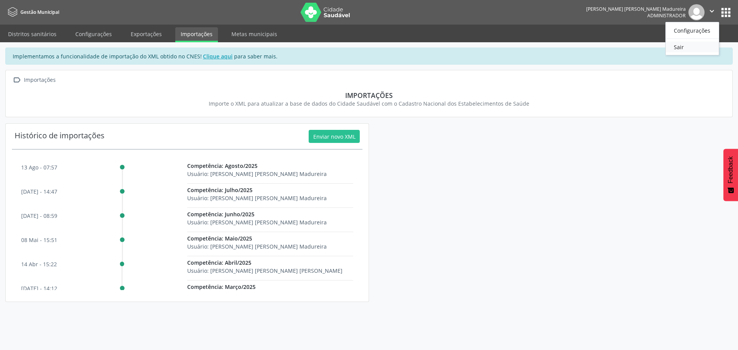 The image size is (738, 350). Describe the element at coordinates (369, 103) in the screenshot. I see `div: Importe o XML para atualizar a base de dados do Cidade Saudável com o Cadastro Nacional dos Estab...` at that location.